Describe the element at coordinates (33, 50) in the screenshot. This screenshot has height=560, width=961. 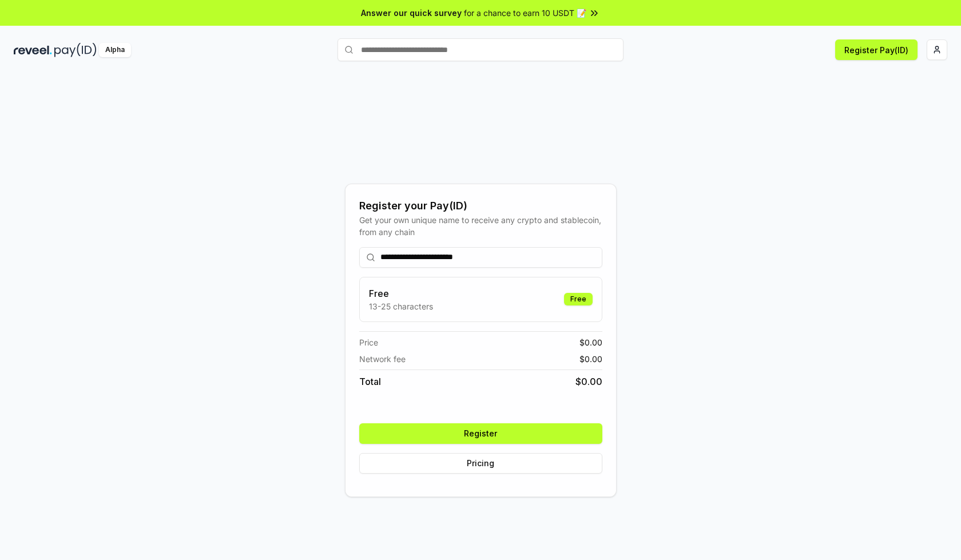
I see `img: reveel_dark` at that location.